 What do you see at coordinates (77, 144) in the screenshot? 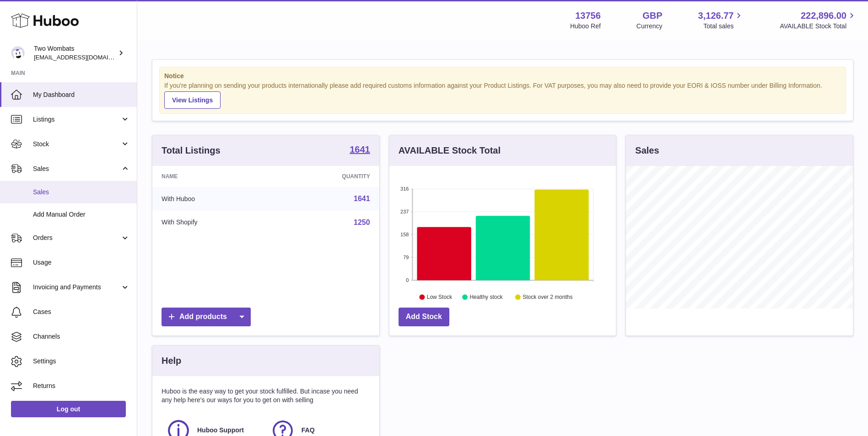
I see `span: Stock` at bounding box center [77, 144].